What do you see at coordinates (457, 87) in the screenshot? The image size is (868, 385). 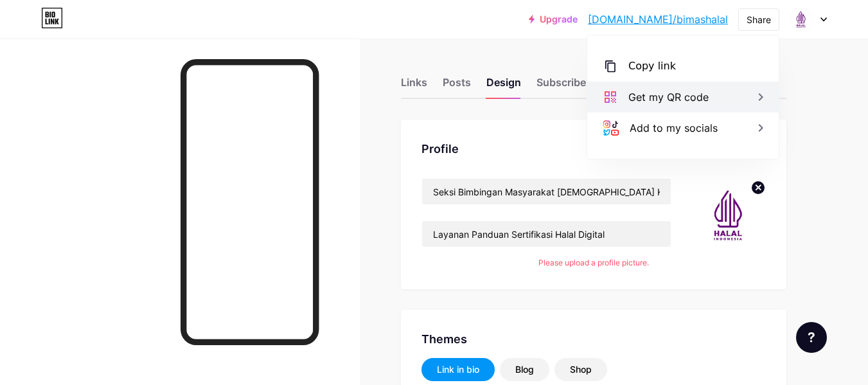 I see `div: Posts` at bounding box center [457, 87].